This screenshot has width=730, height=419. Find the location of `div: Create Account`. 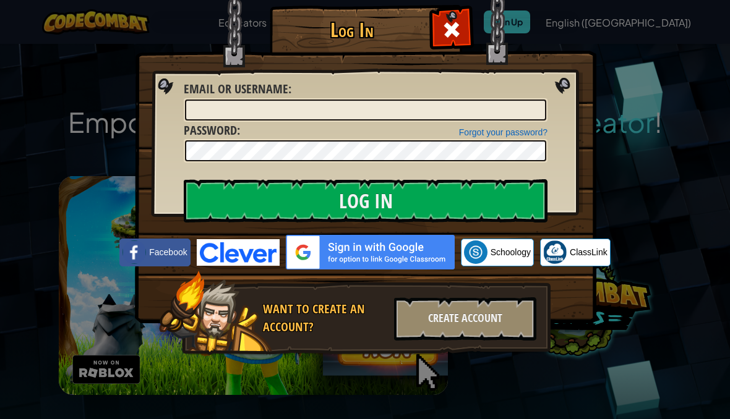

div: Create Account is located at coordinates (465, 319).